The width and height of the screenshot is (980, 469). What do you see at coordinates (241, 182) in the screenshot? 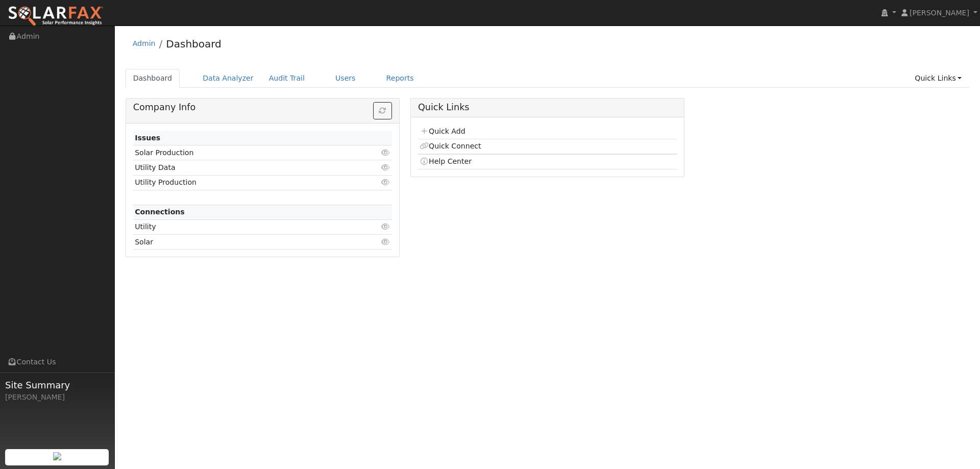
I see `td: Utility Production` at bounding box center [241, 182].